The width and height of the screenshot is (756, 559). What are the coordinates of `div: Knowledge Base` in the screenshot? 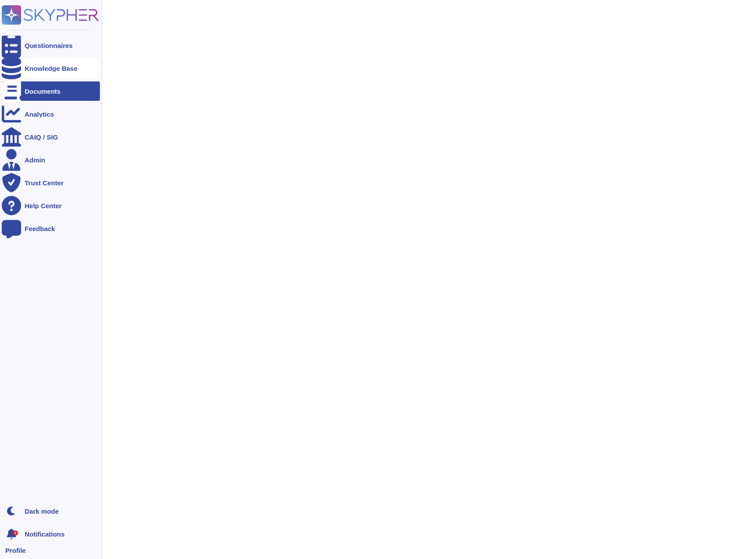 It's located at (51, 68).